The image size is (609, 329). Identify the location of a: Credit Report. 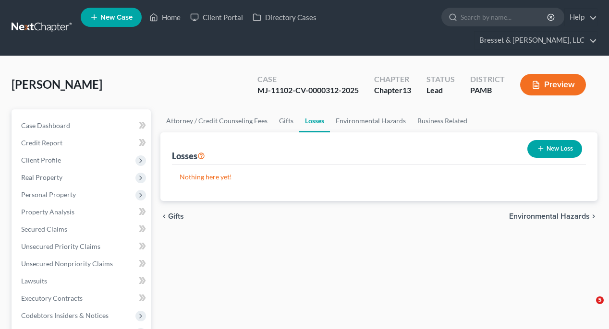
(82, 143).